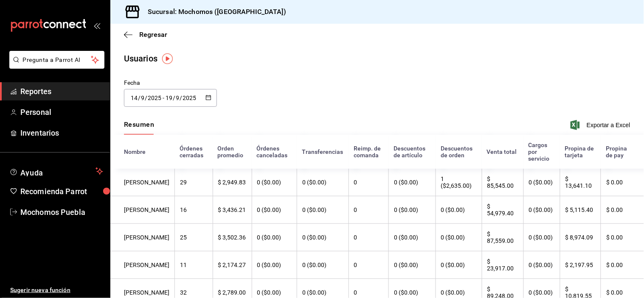  What do you see at coordinates (56, 290) in the screenshot?
I see `span: Sugerir nueva función` at bounding box center [56, 290].